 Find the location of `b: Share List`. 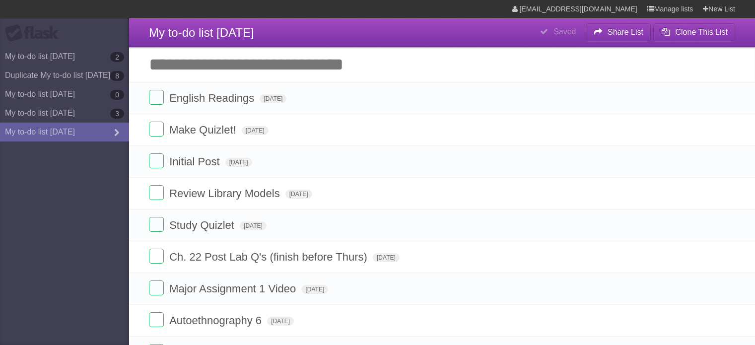

b: Share List is located at coordinates (626, 32).